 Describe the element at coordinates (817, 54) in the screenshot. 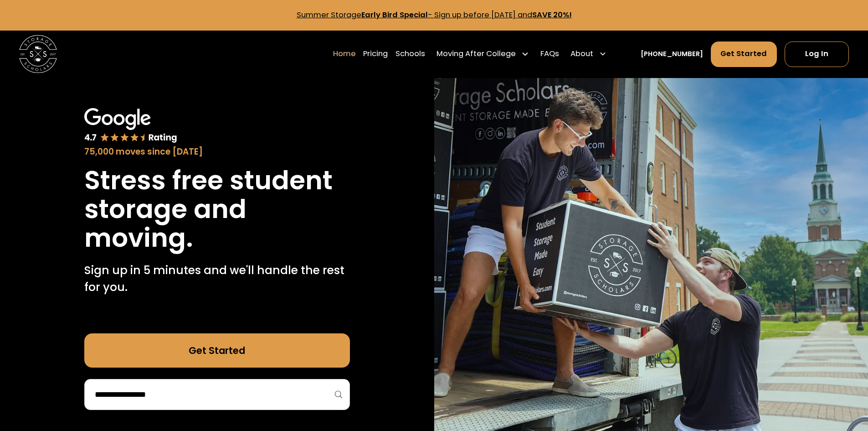

I see `a: Log In` at that location.